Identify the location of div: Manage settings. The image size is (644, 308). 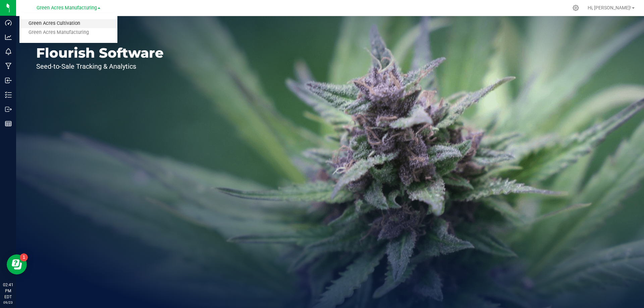
(575, 8).